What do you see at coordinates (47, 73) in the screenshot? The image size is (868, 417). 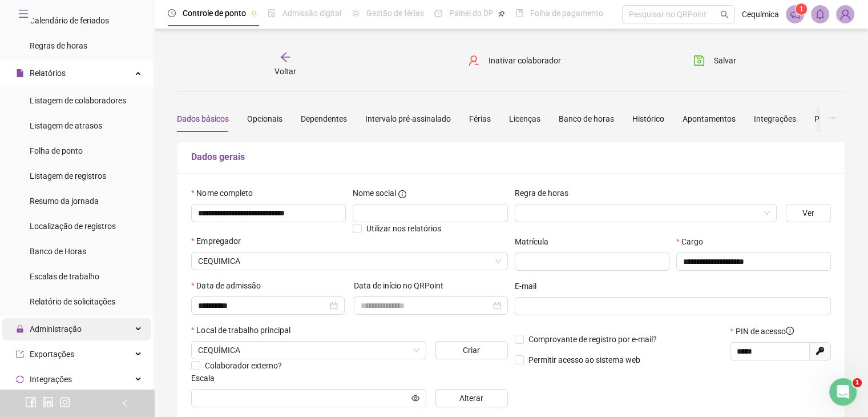 I see `span: Relatórios` at bounding box center [47, 73].